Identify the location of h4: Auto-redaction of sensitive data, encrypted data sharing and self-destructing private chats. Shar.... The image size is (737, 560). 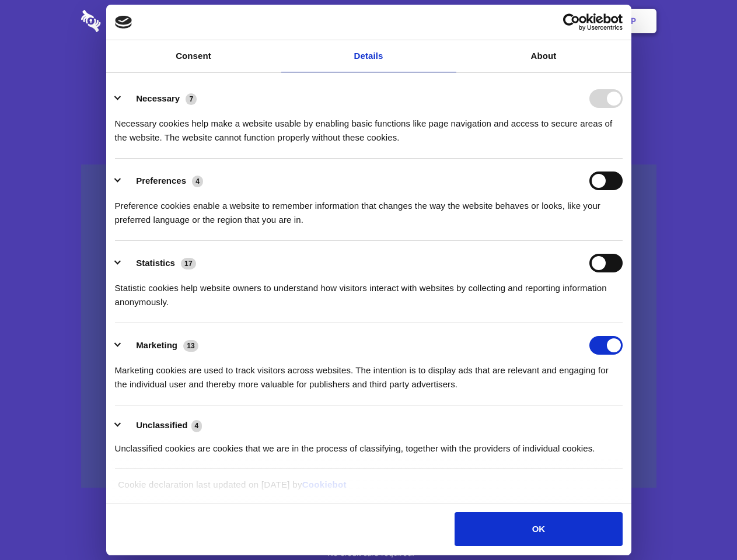
(369, 126).